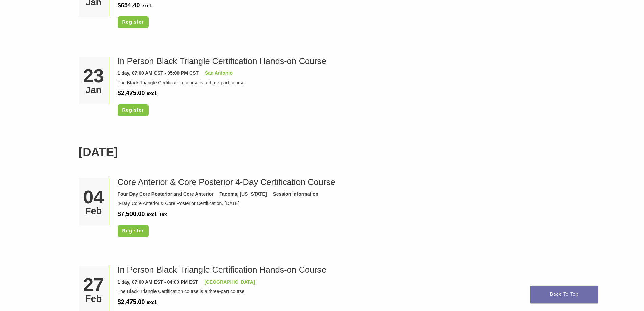 The image size is (644, 311). I want to click on div: 27, so click(94, 285).